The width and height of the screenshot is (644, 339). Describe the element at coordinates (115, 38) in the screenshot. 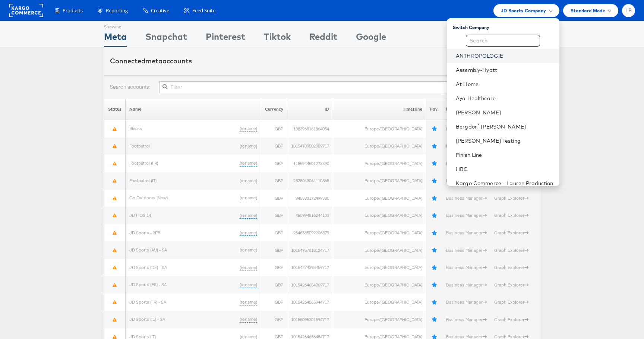

I see `div: Meta` at that location.